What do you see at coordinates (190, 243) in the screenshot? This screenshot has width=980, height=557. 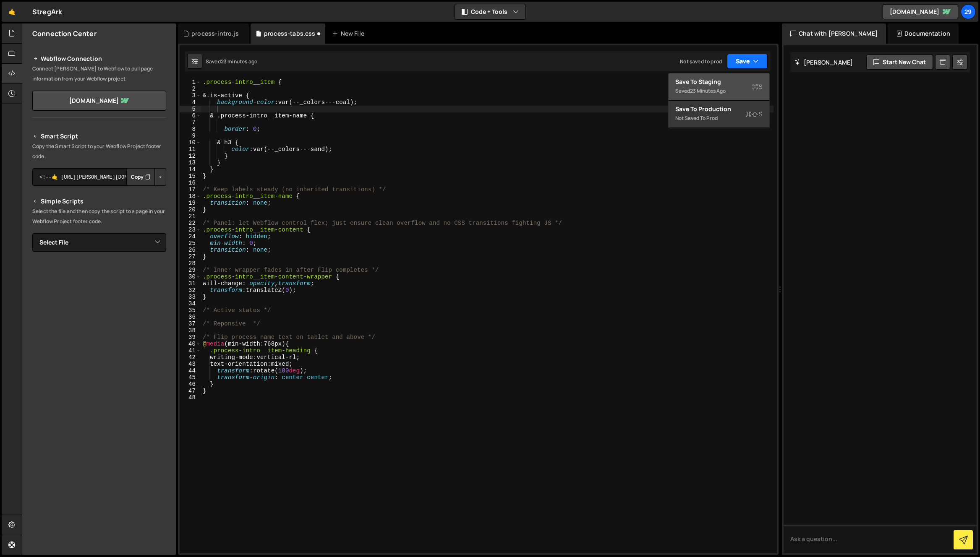 I see `div: 25` at bounding box center [190, 243].